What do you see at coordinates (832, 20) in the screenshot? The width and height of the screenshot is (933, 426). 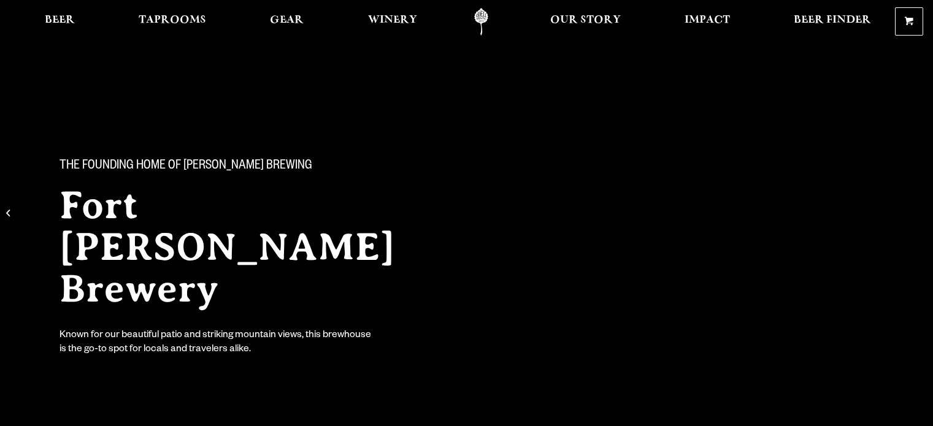 I see `span: Beer Finder` at bounding box center [832, 20].